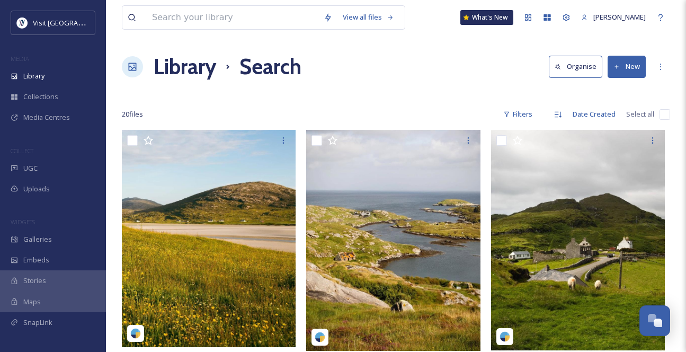 The height and width of the screenshot is (352, 686). I want to click on img: katrinainscotland-18047497067630398.jpg, so click(209, 238).